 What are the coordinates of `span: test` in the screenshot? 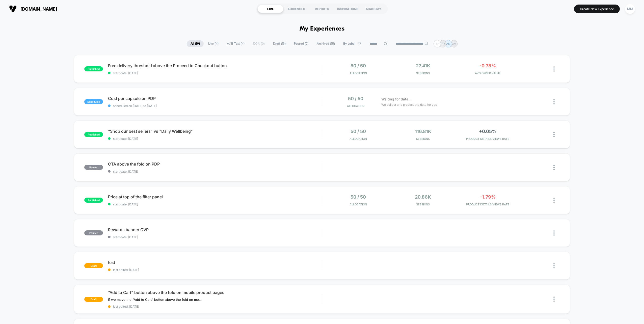 It's located at (215, 262).